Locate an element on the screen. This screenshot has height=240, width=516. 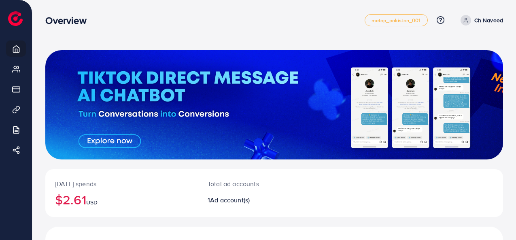
h3: Overview is located at coordinates (69, 20).